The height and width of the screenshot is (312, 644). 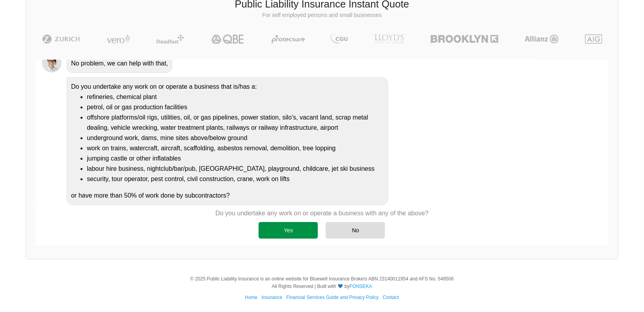 I want to click on img: Allianz | Public Liability Insurance, so click(x=542, y=39).